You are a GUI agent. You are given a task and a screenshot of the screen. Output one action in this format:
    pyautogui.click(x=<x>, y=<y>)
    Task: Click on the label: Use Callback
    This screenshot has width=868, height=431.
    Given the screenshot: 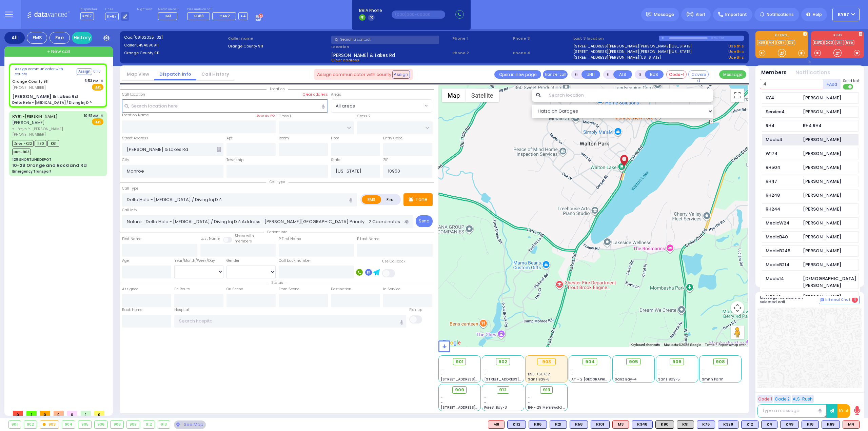 What is the action you would take?
    pyautogui.click(x=393, y=262)
    